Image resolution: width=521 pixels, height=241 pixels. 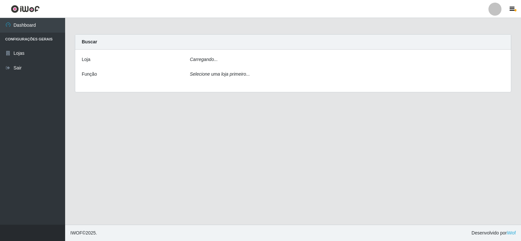 I want to click on span: © 2025 ., so click(x=84, y=232).